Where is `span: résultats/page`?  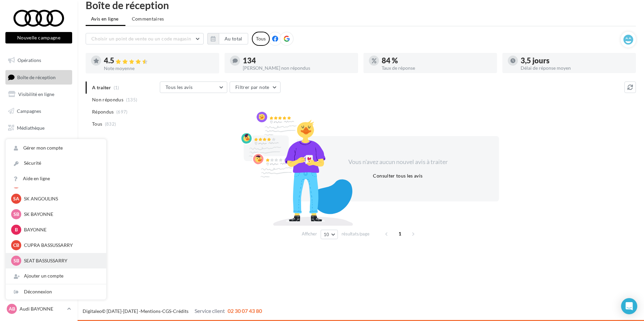 span: résultats/page is located at coordinates (355, 234).